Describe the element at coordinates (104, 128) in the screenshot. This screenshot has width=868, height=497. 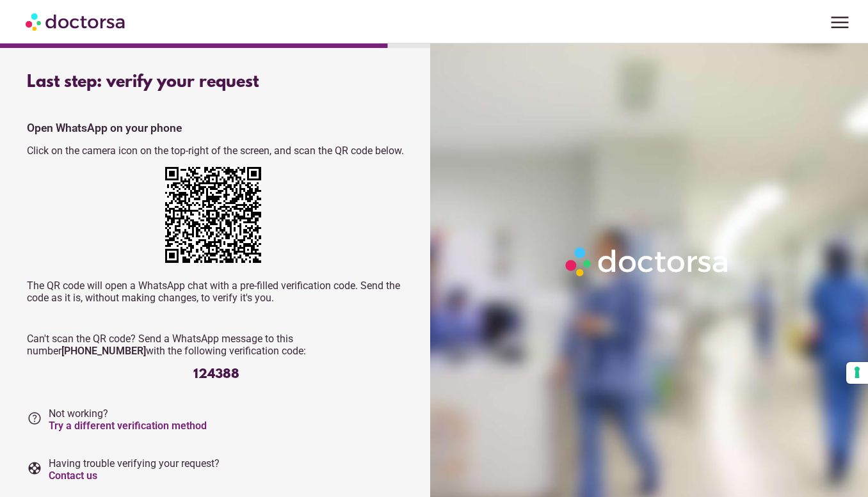
I see `strong: Open WhatsApp on your phone` at that location.